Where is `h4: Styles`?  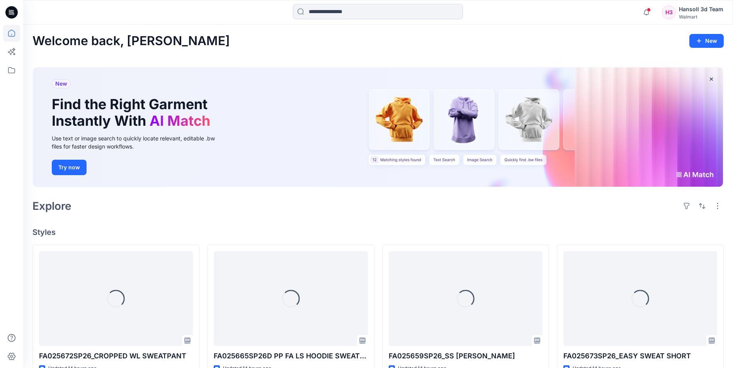 h4: Styles is located at coordinates (378, 232).